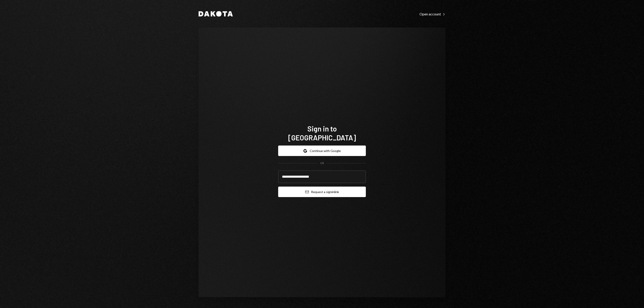  What do you see at coordinates (322, 192) in the screenshot?
I see `button: Request a signinlink` at bounding box center [322, 192].